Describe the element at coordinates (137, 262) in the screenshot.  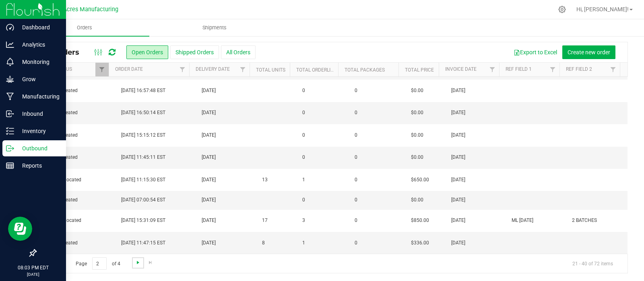
I see `a: Go to the next page` at that location.